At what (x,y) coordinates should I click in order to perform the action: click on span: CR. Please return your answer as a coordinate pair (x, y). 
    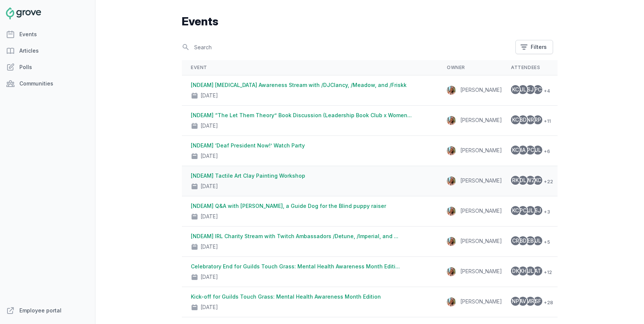
    Looking at the image, I should click on (516, 241).